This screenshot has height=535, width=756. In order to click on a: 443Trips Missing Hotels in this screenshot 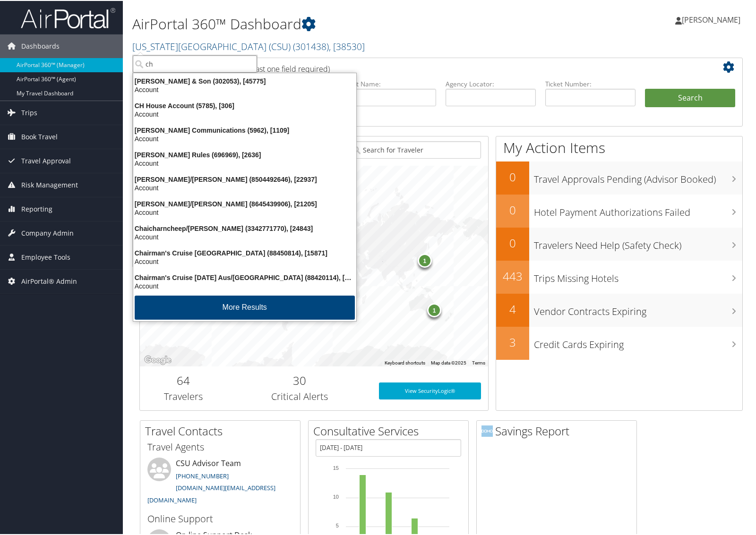, I will do `click(619, 276)`.